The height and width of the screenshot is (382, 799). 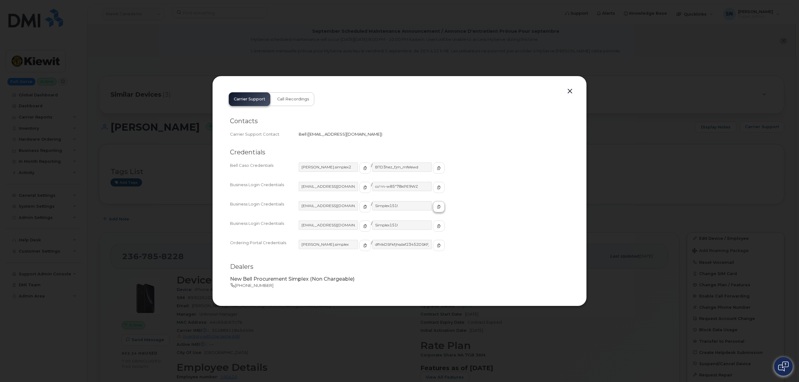 What do you see at coordinates (783, 367) in the screenshot?
I see `img: Open chat` at bounding box center [783, 367].